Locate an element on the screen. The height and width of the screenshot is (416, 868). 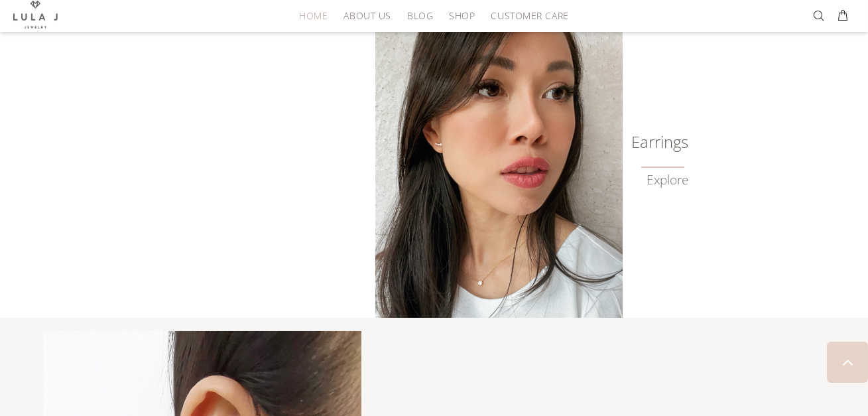
span: SHOP is located at coordinates (461, 16).